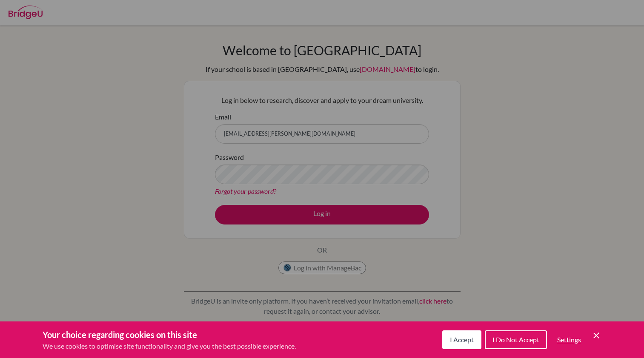 Image resolution: width=644 pixels, height=358 pixels. Describe the element at coordinates (169, 334) in the screenshot. I see `h3: Your choice regarding cookies on this site` at that location.